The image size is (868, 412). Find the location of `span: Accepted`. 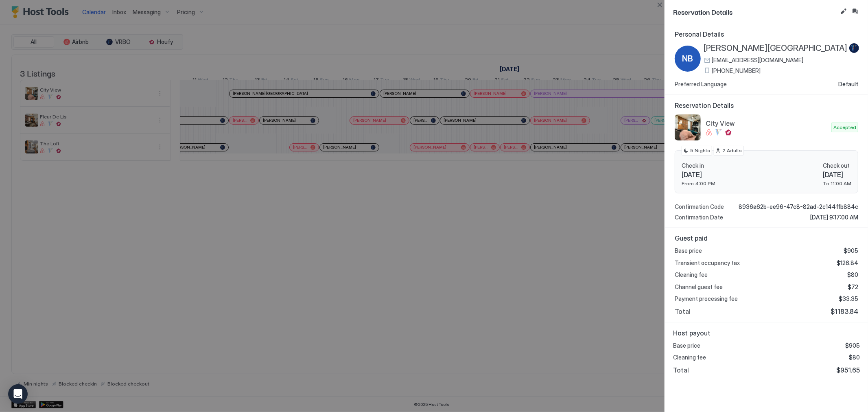

span: Accepted is located at coordinates (845, 128).